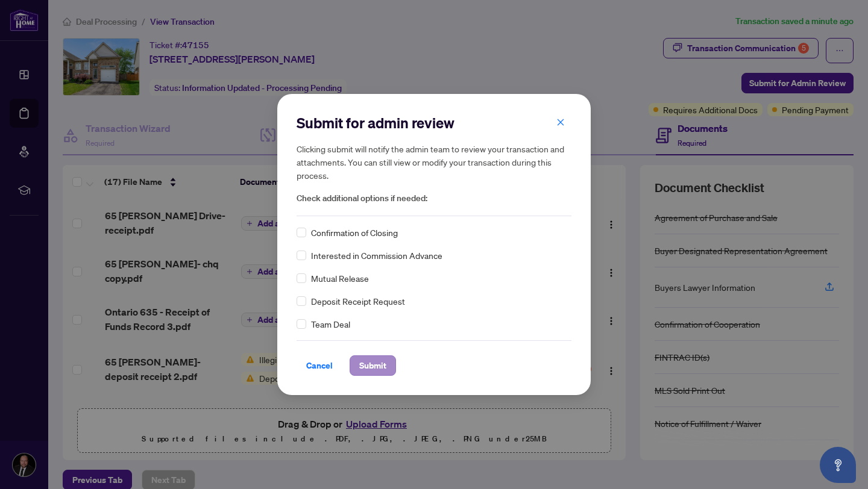 The height and width of the screenshot is (489, 868). I want to click on span: Team Deal, so click(330, 324).